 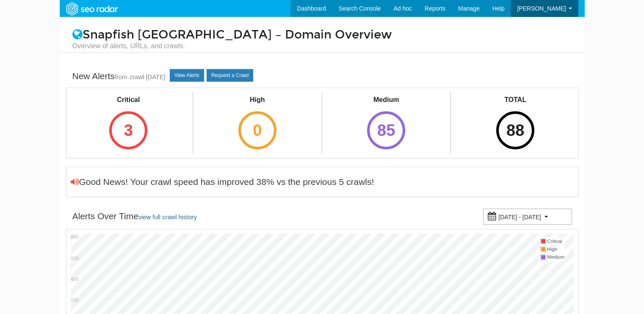 What do you see at coordinates (498, 9) in the screenshot?
I see `span: Help` at bounding box center [498, 9].